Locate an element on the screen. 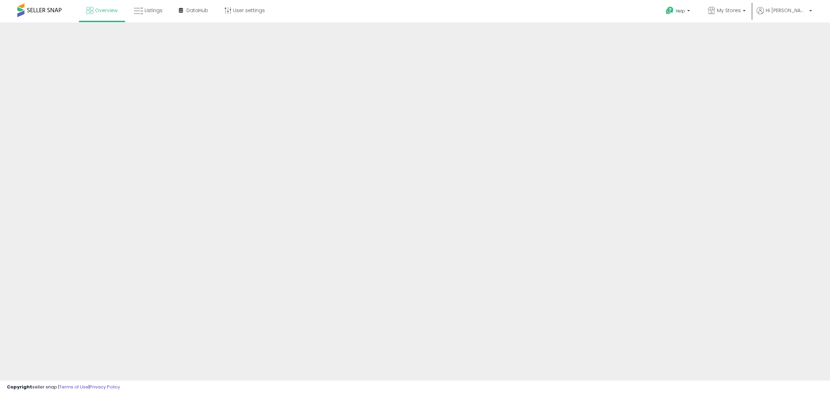 Image resolution: width=830 pixels, height=394 pixels. span: My Stores is located at coordinates (729, 10).